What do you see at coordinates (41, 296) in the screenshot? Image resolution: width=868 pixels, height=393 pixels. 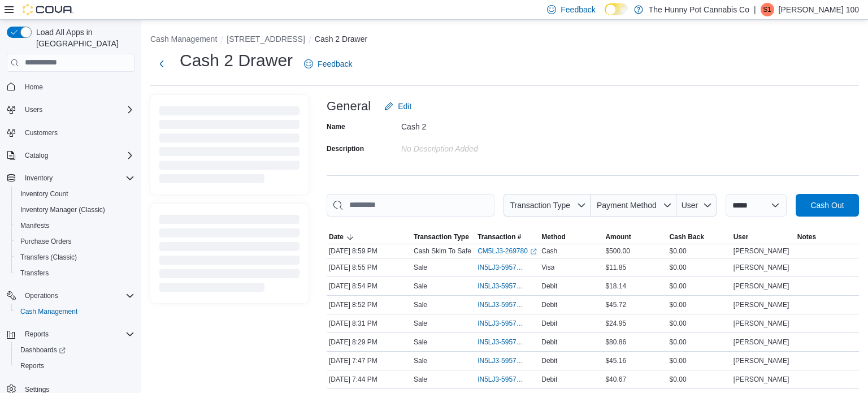 I see `span: Operations` at bounding box center [41, 296].